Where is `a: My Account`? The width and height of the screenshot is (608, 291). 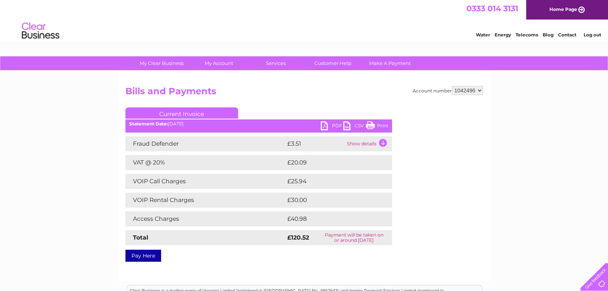
a: My Account is located at coordinates (218, 63).